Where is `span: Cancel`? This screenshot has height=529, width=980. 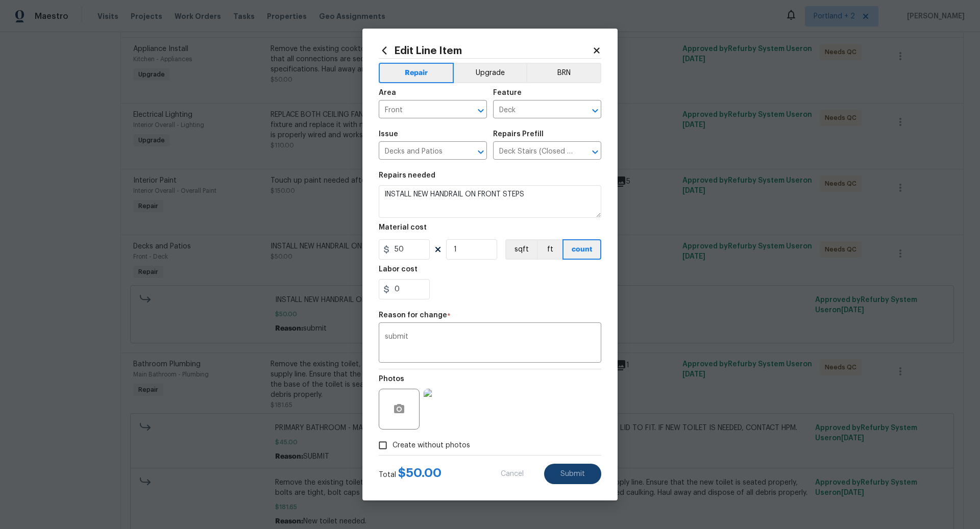 span: Cancel is located at coordinates (512, 474).